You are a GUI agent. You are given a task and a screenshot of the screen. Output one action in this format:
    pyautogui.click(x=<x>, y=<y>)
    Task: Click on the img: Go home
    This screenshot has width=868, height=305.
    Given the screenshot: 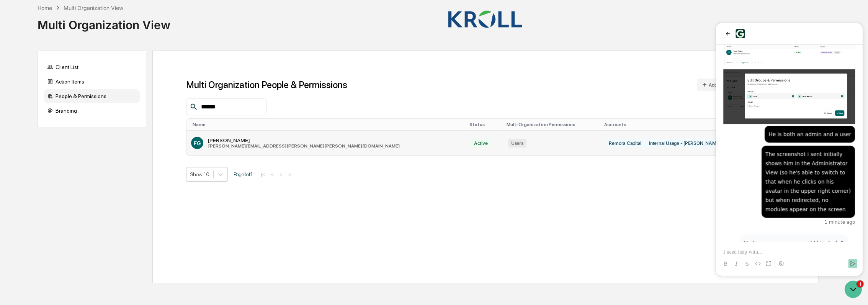 What is the action you would take?
    pyautogui.click(x=24, y=11)
    